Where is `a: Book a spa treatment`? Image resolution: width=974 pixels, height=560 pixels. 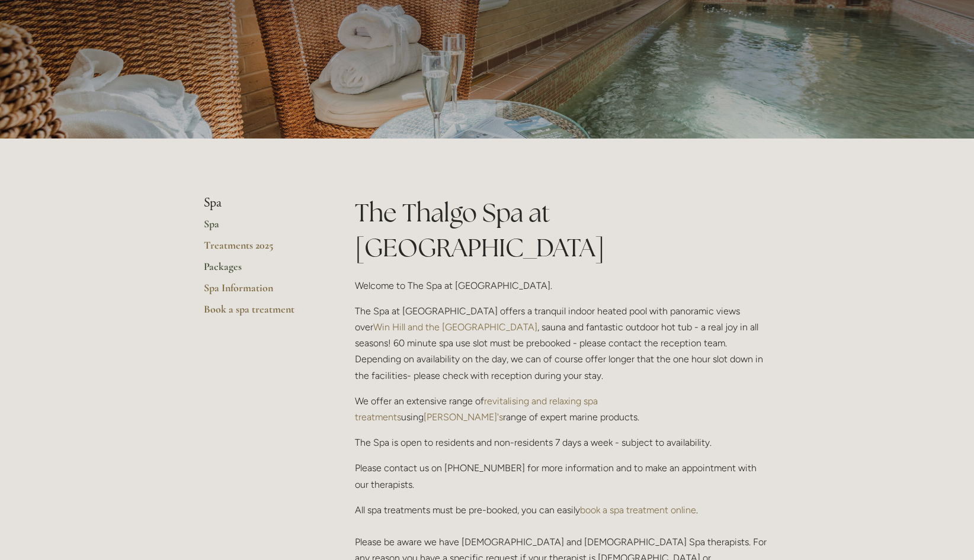
a: Book a spa treatment is located at coordinates (260, 313).